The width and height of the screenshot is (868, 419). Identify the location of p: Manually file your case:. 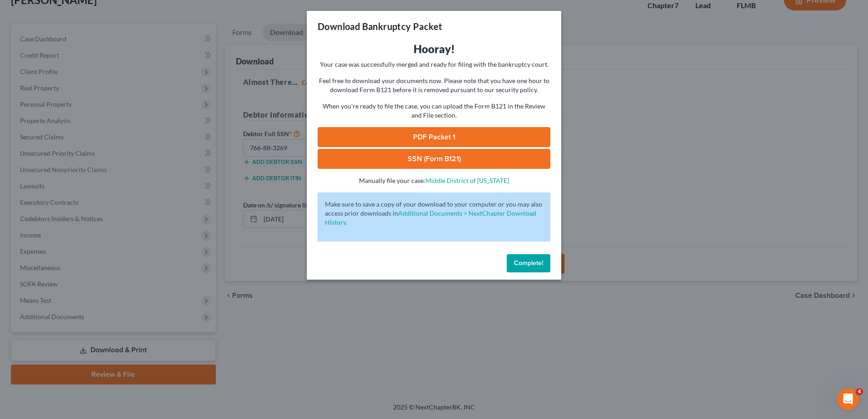
(434, 181).